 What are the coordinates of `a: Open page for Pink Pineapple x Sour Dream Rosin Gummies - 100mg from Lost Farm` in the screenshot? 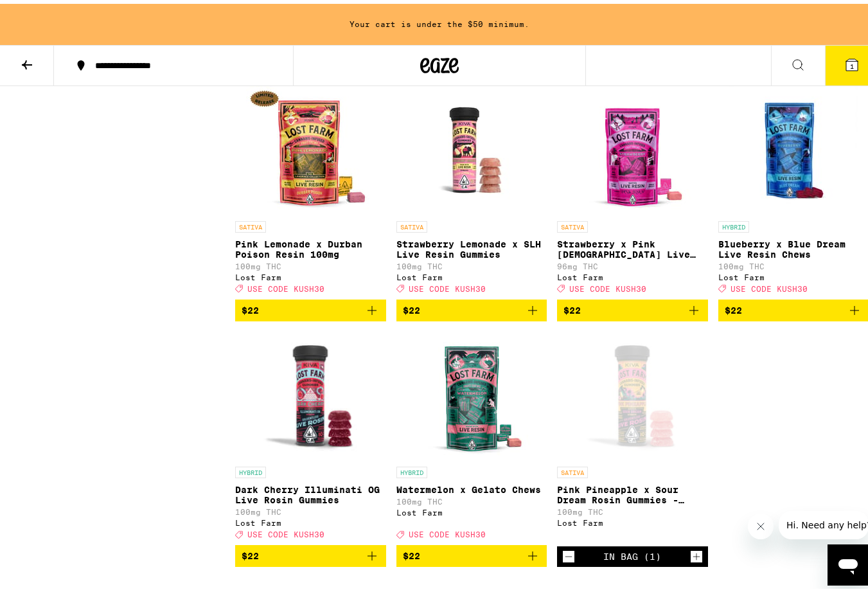 It's located at (632, 435).